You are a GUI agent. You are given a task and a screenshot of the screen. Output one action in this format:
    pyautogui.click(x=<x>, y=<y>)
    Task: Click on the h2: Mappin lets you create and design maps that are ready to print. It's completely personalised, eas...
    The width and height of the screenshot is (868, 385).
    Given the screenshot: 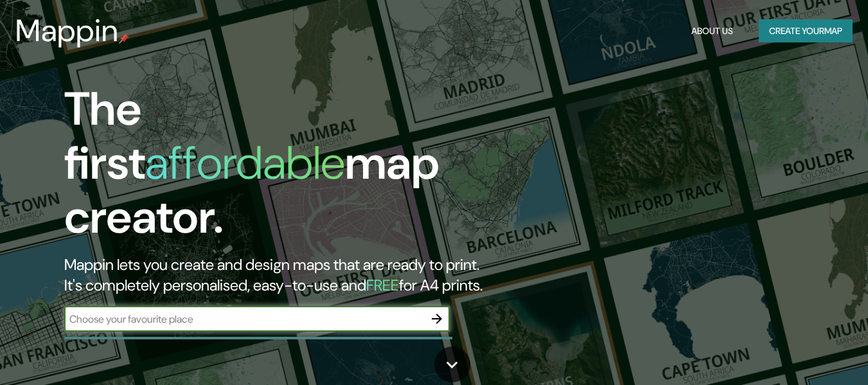 What is the action you would take?
    pyautogui.click(x=282, y=275)
    